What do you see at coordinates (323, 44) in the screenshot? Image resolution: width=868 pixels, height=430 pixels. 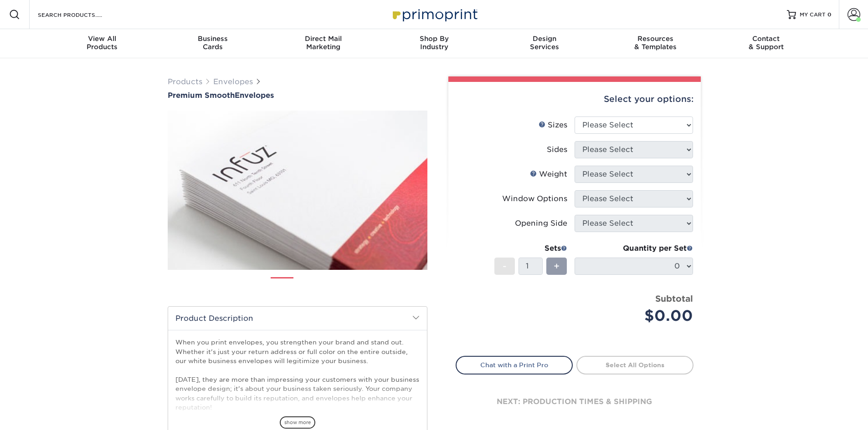 I see `a: Direct MailMarketing` at bounding box center [323, 44].